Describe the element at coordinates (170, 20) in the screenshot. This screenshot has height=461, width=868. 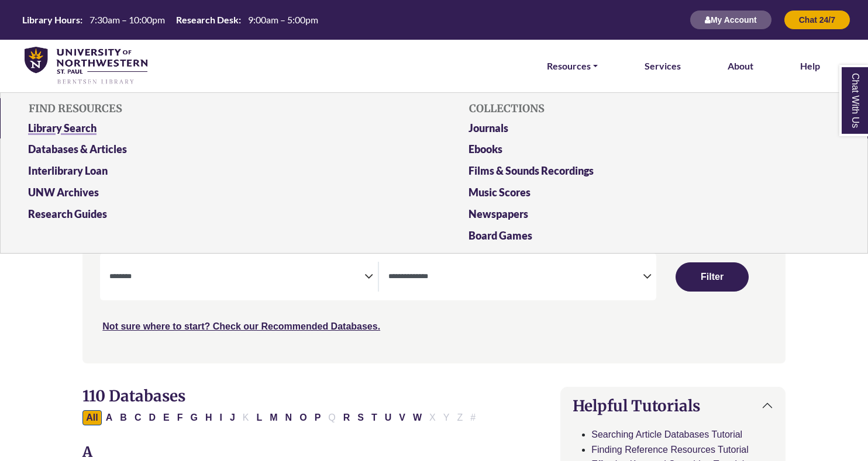
I see `a: Hours Today` at that location.